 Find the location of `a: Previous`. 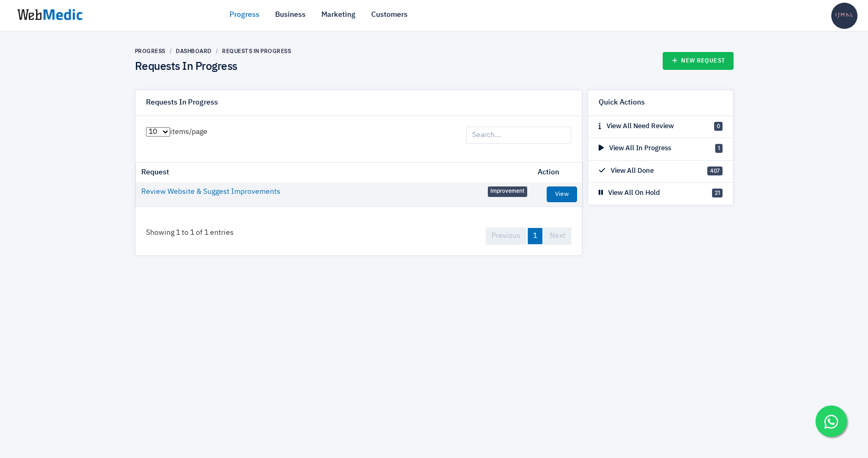

a: Previous is located at coordinates (505, 236).